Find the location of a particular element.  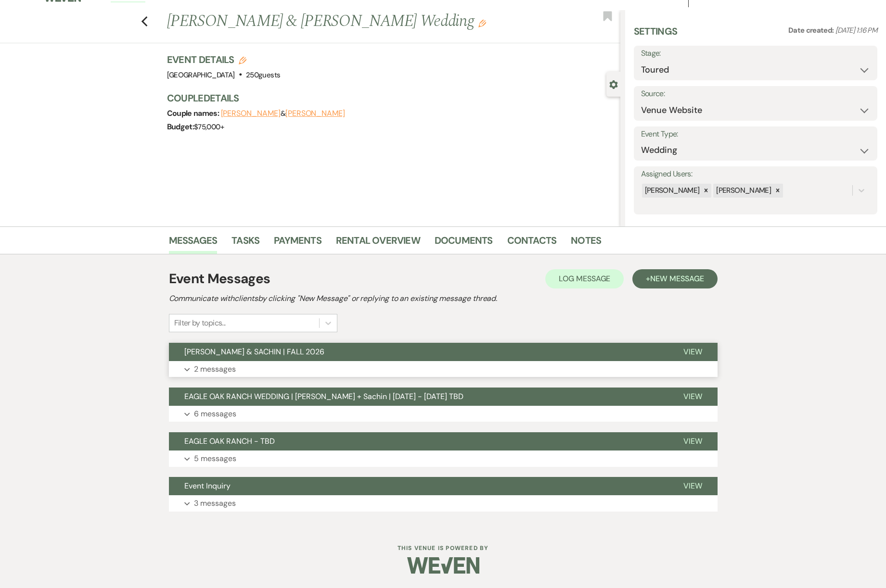

h3: Settings is located at coordinates (656, 35).